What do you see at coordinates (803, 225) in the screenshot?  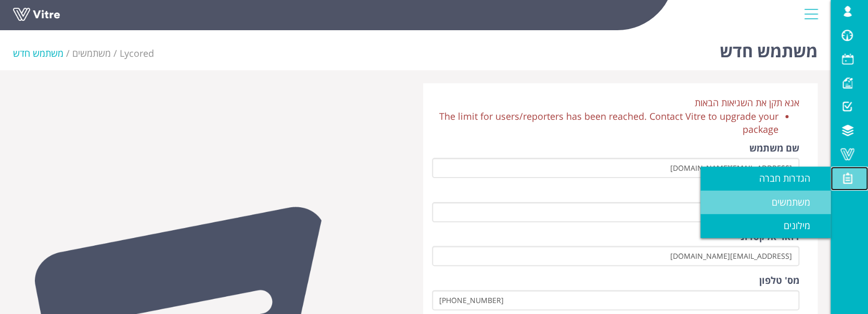 I see `span: מילונים` at bounding box center [803, 225].